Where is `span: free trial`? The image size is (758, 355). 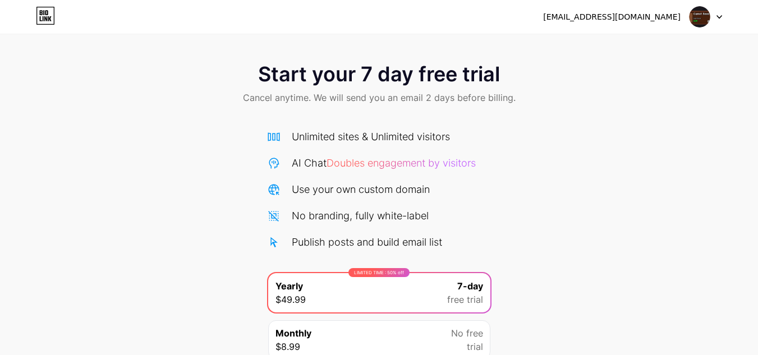
span: free trial is located at coordinates (465, 300).